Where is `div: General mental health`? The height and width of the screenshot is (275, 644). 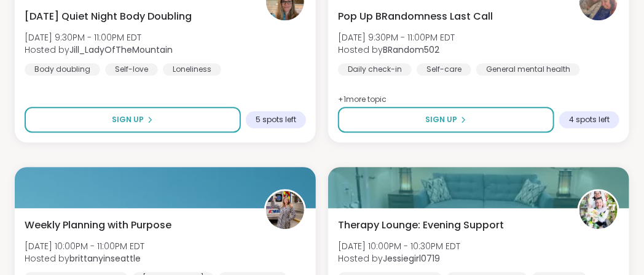
div: General mental health is located at coordinates (527, 70).